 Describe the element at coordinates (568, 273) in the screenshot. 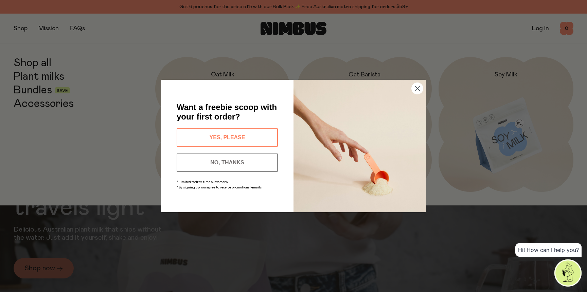

I see `img: agent` at that location.